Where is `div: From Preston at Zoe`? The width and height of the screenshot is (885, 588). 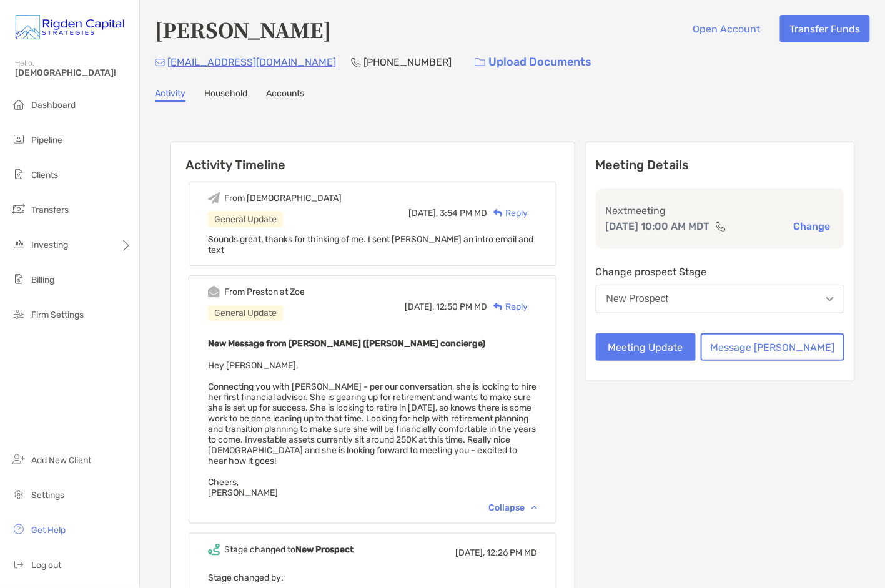 div: From Preston at Zoe is located at coordinates (264, 292).